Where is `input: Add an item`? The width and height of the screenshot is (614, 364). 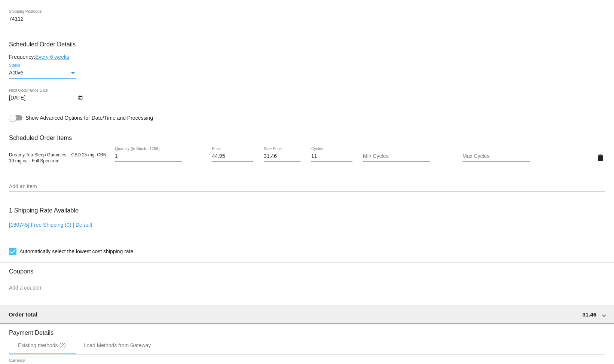 input: Add an item is located at coordinates (307, 187).